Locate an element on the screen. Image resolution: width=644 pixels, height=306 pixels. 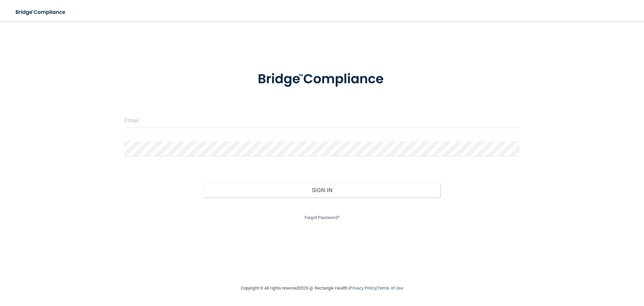
button: Sign In is located at coordinates (322, 190).